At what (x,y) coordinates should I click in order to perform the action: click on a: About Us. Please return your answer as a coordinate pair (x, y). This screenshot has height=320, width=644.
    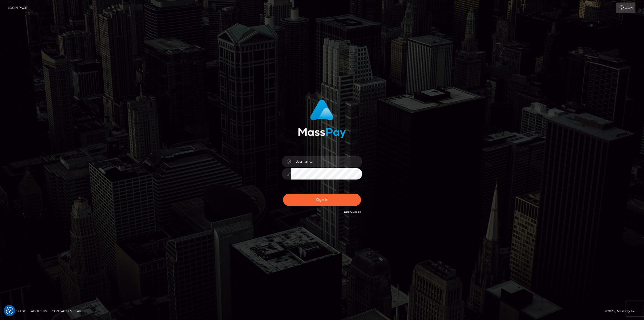
    Looking at the image, I should click on (39, 311).